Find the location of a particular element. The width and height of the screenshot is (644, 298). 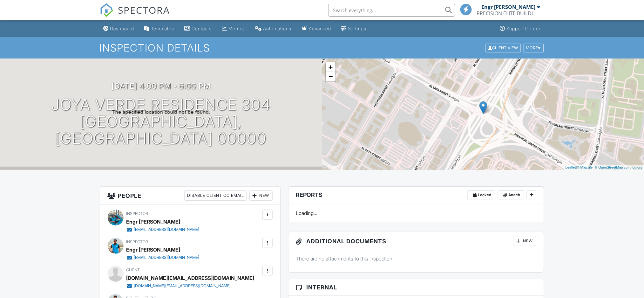

a: SPECTORA is located at coordinates (135, 15).